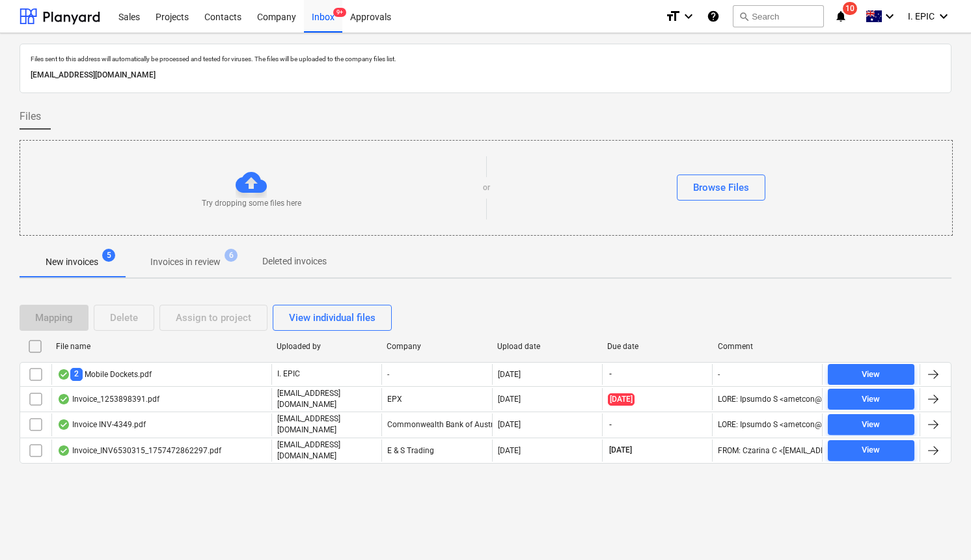 The image size is (971, 560). What do you see at coordinates (487, 187) in the screenshot?
I see `p: or` at bounding box center [487, 187].